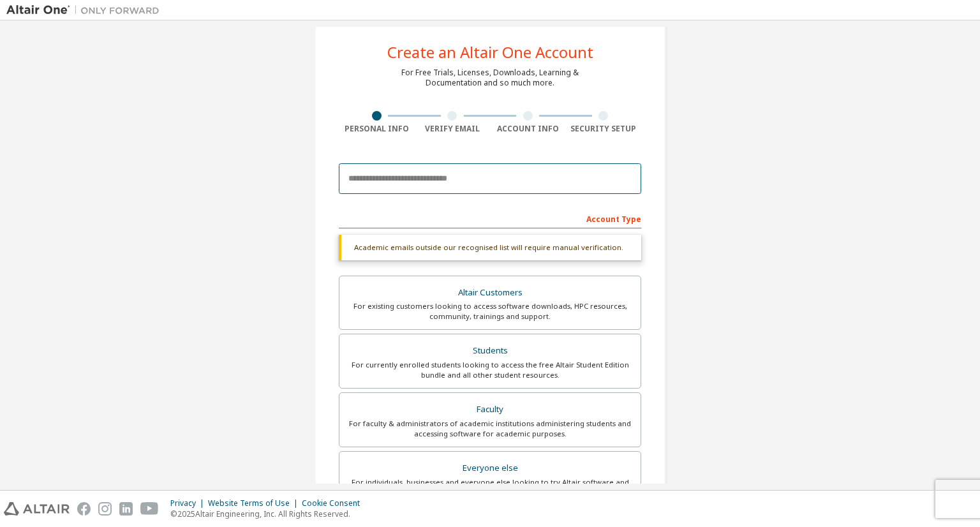 The image size is (980, 527). Describe the element at coordinates (189, 503) in the screenshot. I see `div: Privacy` at that location.